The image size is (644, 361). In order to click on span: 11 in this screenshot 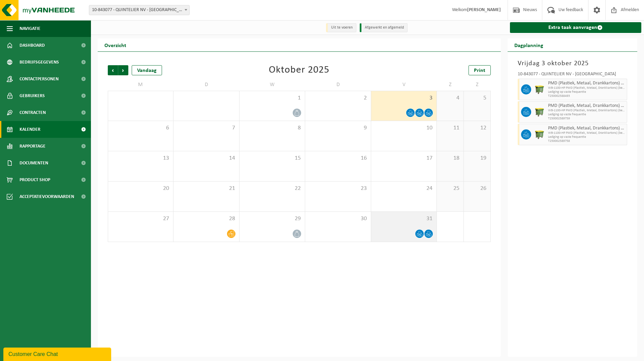, I will do `click(450, 128)`.